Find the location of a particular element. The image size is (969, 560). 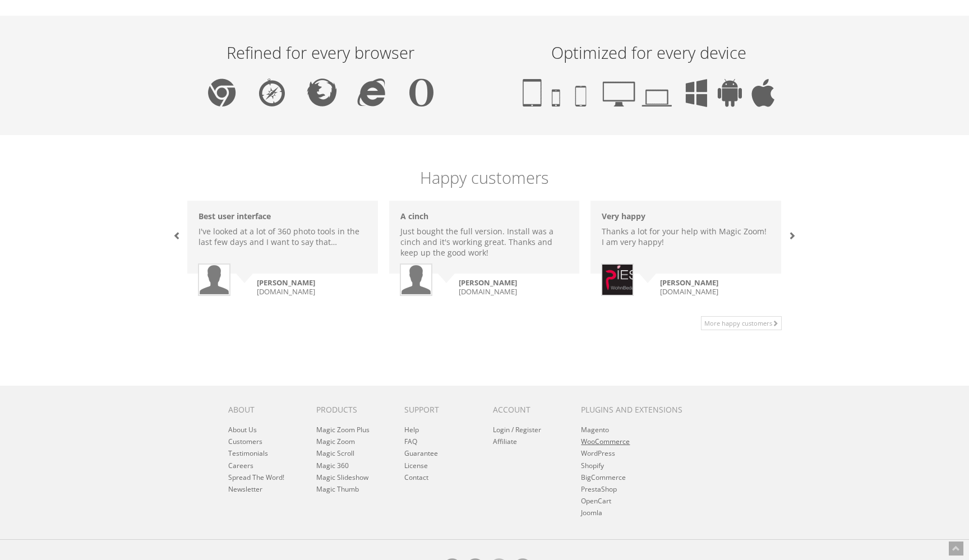

h6: Very happy is located at coordinates (686, 216).